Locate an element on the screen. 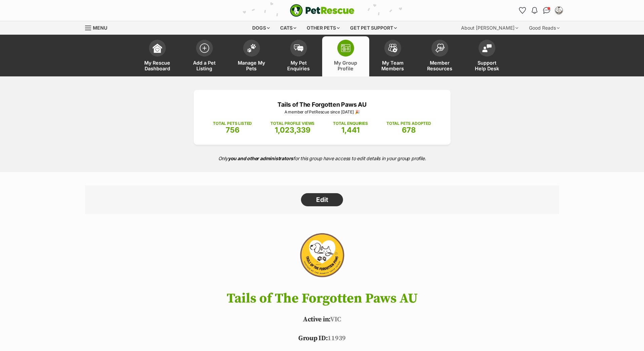 This screenshot has height=351, width=644. a: Edit is located at coordinates (322, 200).